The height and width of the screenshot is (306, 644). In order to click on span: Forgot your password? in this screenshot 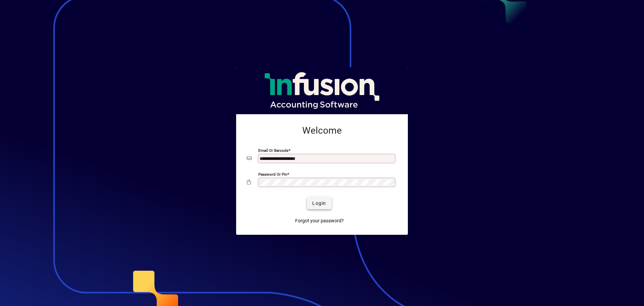, I will do `click(320, 221)`.